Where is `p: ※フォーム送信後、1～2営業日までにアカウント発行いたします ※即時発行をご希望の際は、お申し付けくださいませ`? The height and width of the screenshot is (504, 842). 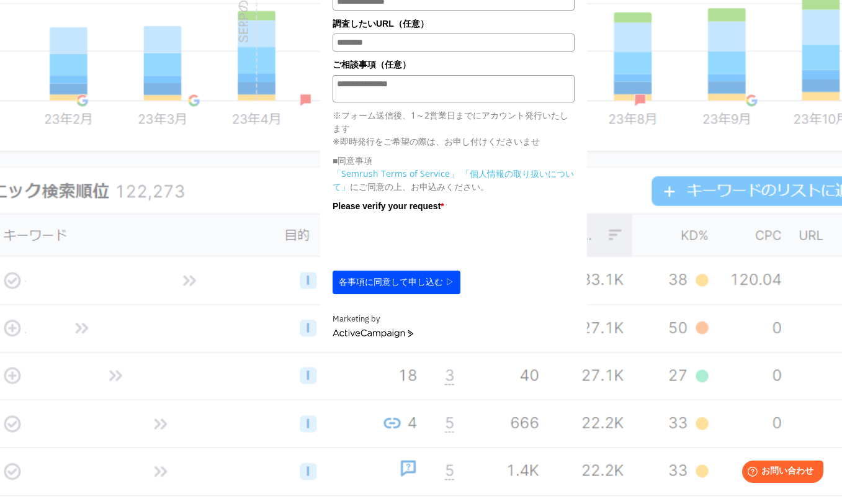 p: ※フォーム送信後、1～2営業日までにアカウント発行いたします ※即時発行をご希望の際は、お申し付けくださいませ is located at coordinates (453, 128).